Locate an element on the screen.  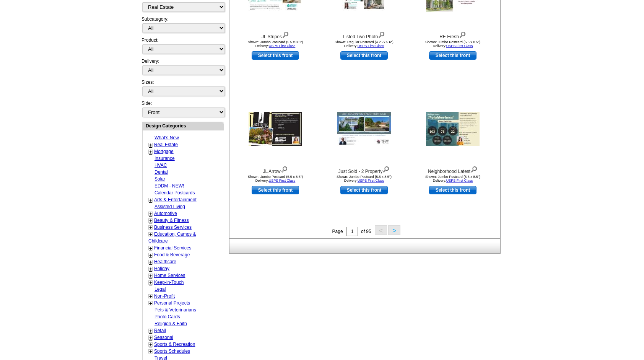
a: EDDM - NEW! is located at coordinates (169, 186).